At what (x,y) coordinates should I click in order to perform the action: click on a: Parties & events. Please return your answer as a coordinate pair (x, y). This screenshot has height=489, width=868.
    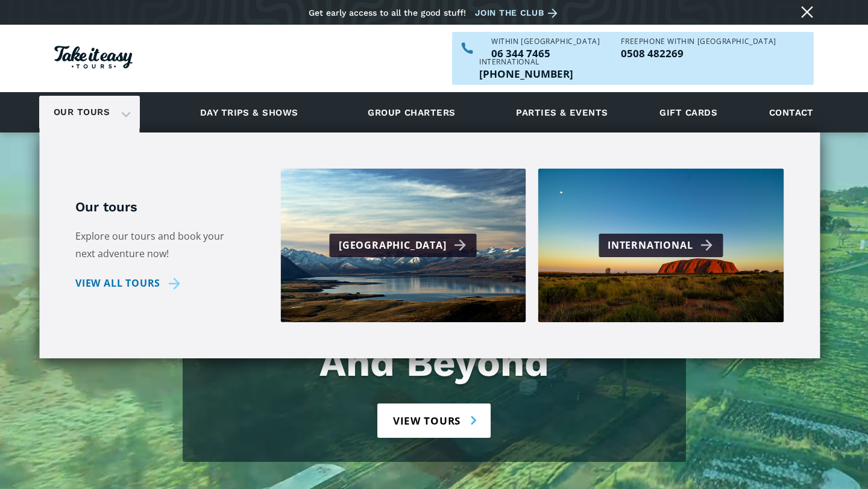
    Looking at the image, I should click on (562, 112).